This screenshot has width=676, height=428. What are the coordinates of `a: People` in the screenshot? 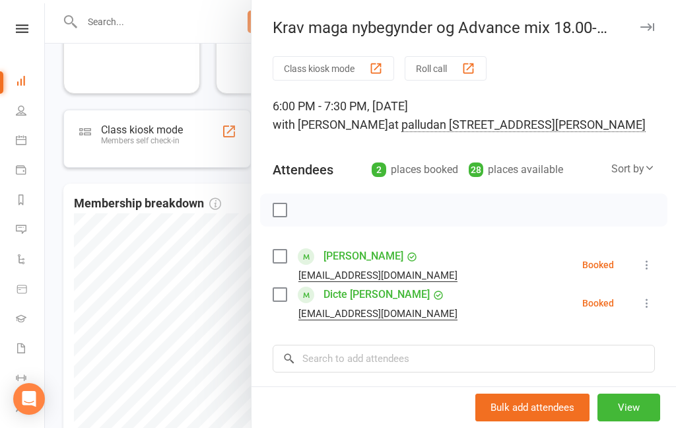 It's located at (30, 112).